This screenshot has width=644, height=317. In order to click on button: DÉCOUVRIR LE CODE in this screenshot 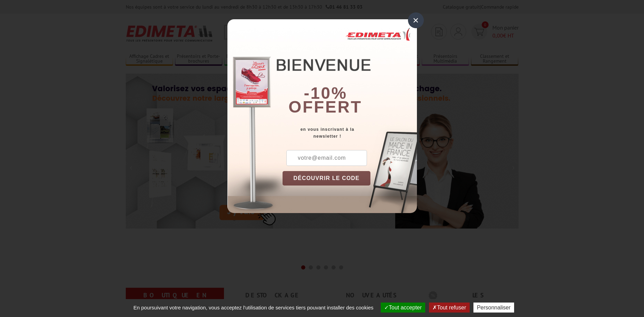, I will do `click(327, 178)`.